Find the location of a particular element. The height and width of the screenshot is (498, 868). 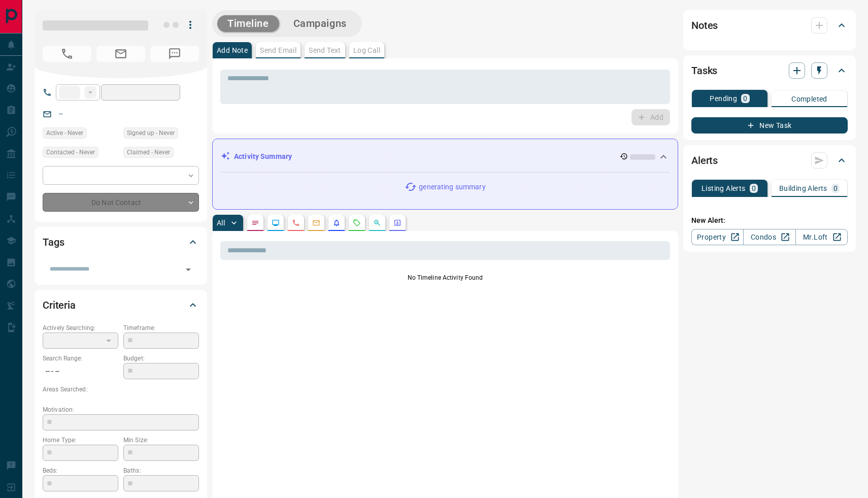

svg: Agent Actions is located at coordinates (397, 223).